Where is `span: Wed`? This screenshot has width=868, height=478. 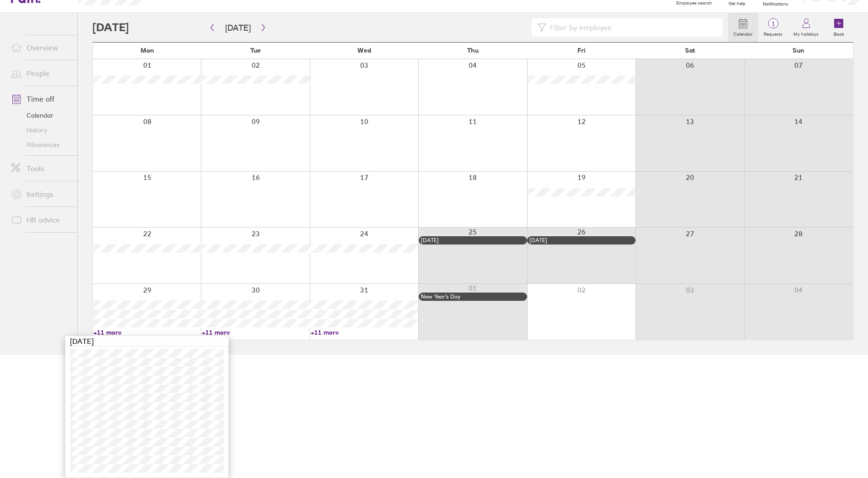 span: Wed is located at coordinates (364, 50).